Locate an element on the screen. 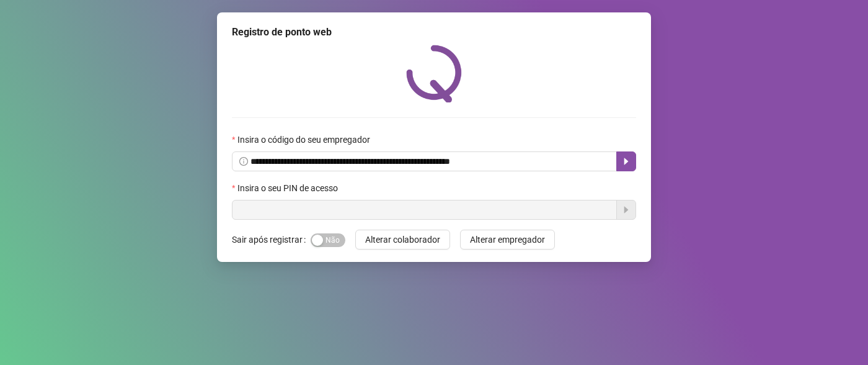  label: Insira o seu PIN de acesso is located at coordinates (289, 188).